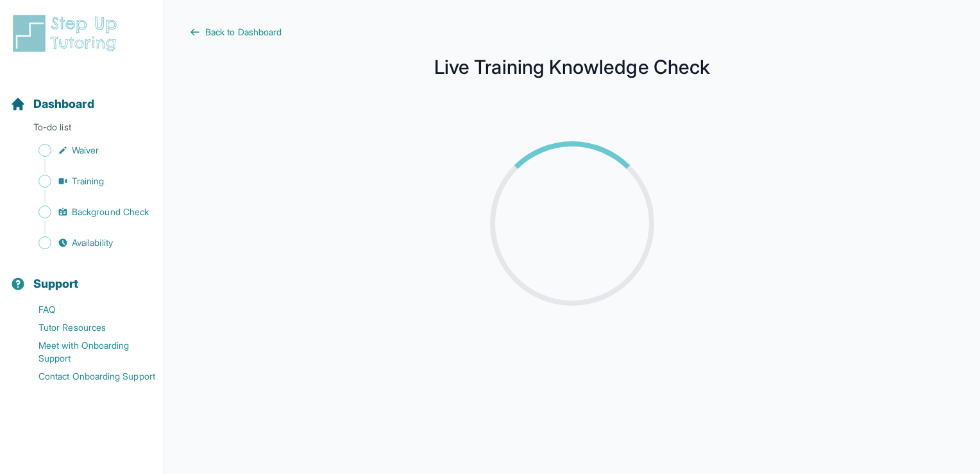 The image size is (980, 474). Describe the element at coordinates (572, 32) in the screenshot. I see `a: Back to Dashboard` at that location.